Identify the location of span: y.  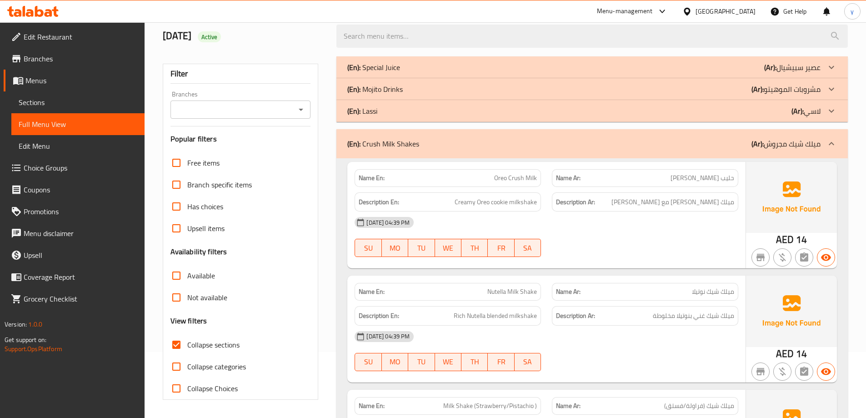
(852, 11).